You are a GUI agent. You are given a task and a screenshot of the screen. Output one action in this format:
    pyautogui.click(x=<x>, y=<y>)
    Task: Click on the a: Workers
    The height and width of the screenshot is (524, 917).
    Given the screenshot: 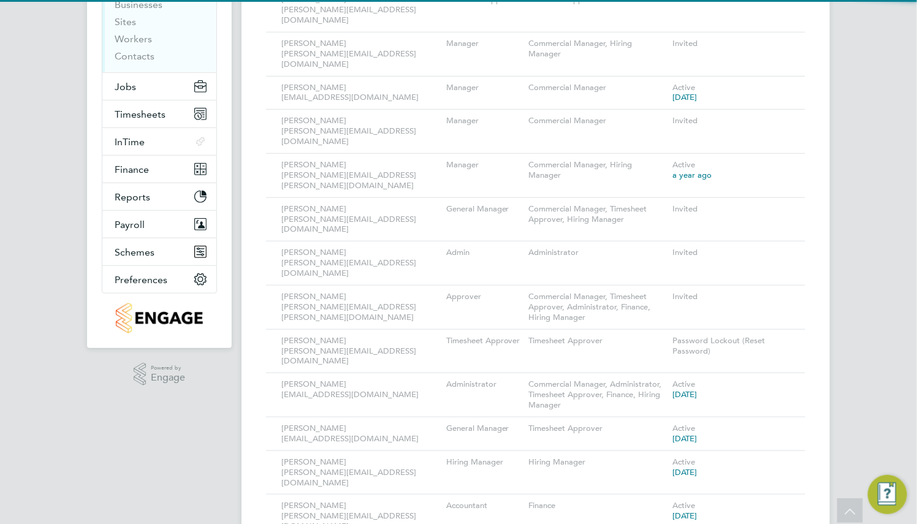 What is the action you would take?
    pyautogui.click(x=133, y=39)
    